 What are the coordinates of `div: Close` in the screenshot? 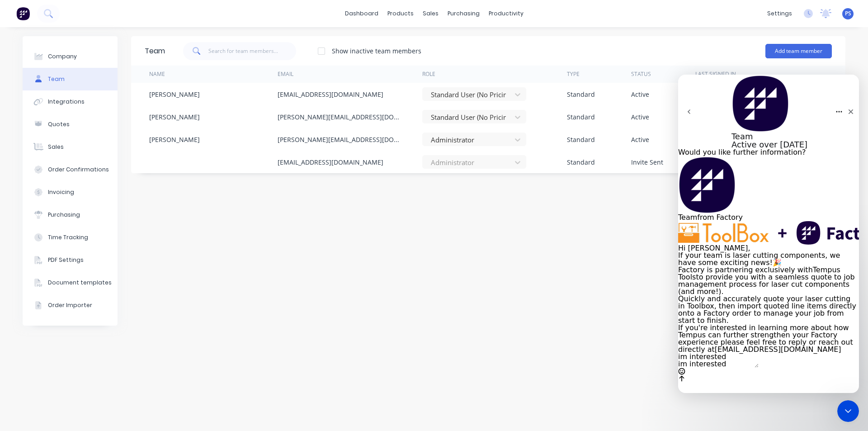 It's located at (172, 37).